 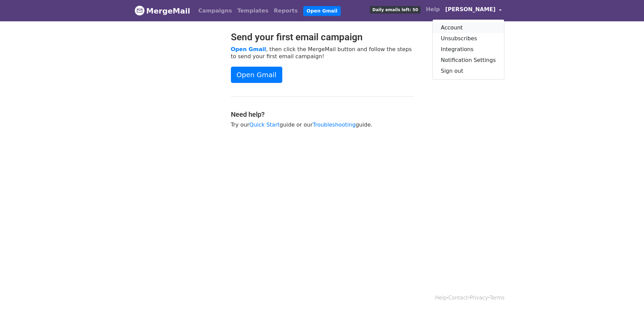 What do you see at coordinates (322, 37) in the screenshot?
I see `h2: Send your first email campaign` at bounding box center [322, 37].